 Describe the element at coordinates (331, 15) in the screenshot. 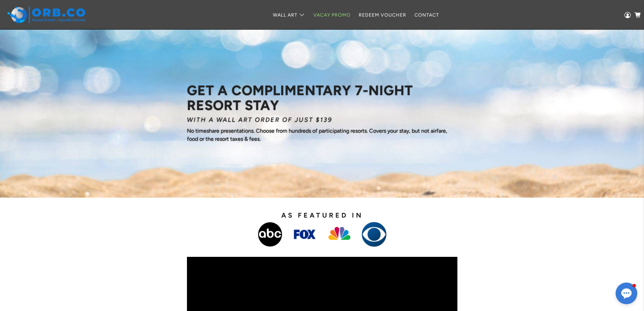

I see `a: Vacay Promo` at that location.